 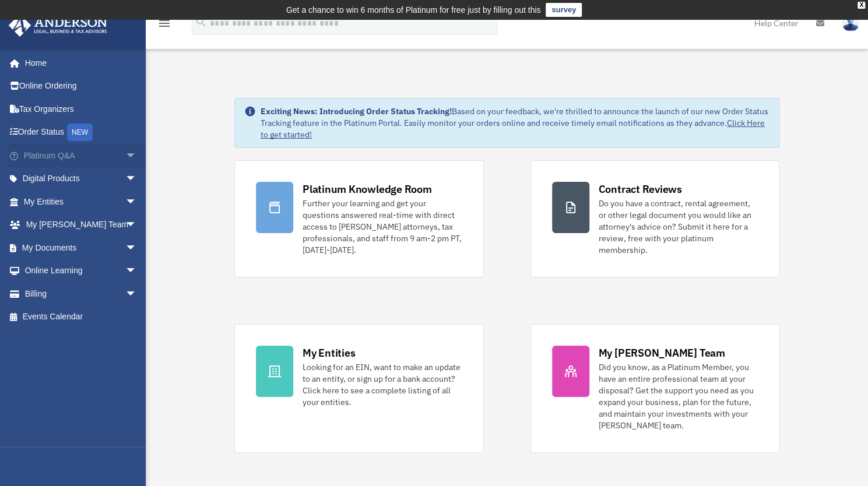 I want to click on a: Events Calendar, so click(x=81, y=317).